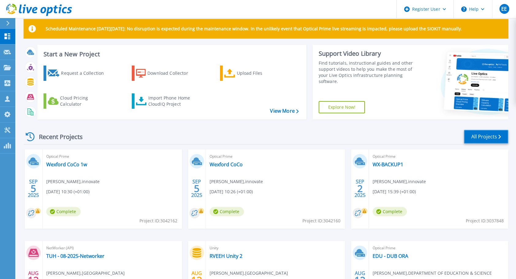 The width and height of the screenshot is (516, 279). Describe the element at coordinates (112, 248) in the screenshot. I see `span: NetWorker (API)` at that location.